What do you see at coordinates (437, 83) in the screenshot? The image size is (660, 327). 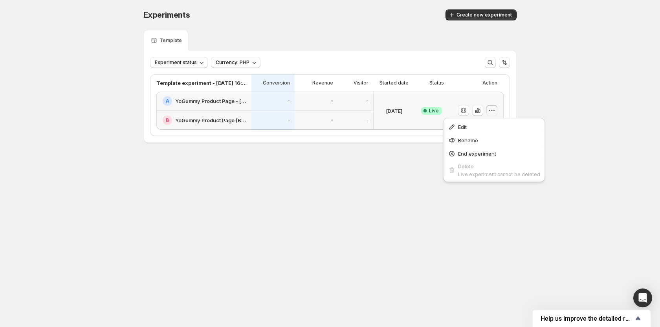 I see `p: Status` at bounding box center [437, 83].